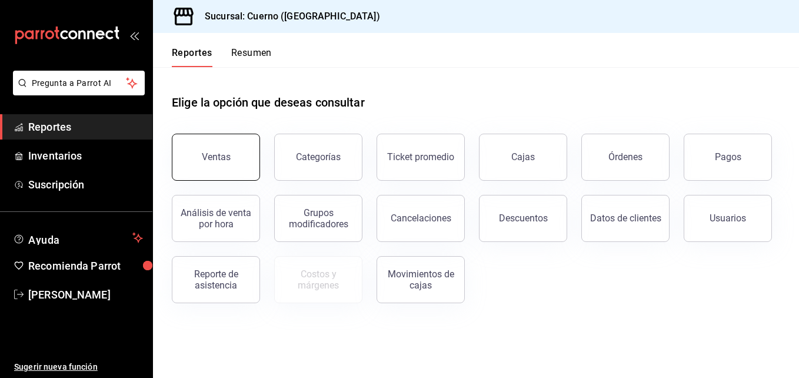 This screenshot has height=378, width=799. I want to click on button: Ticket promedio, so click(421, 157).